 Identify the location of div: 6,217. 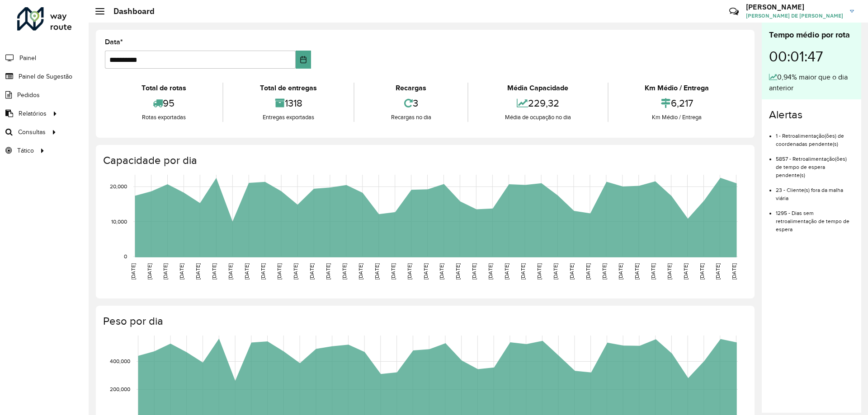
(677, 103).